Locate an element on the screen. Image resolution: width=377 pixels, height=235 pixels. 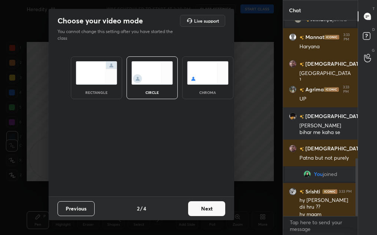
div: chroma is located at coordinates (208, 92).